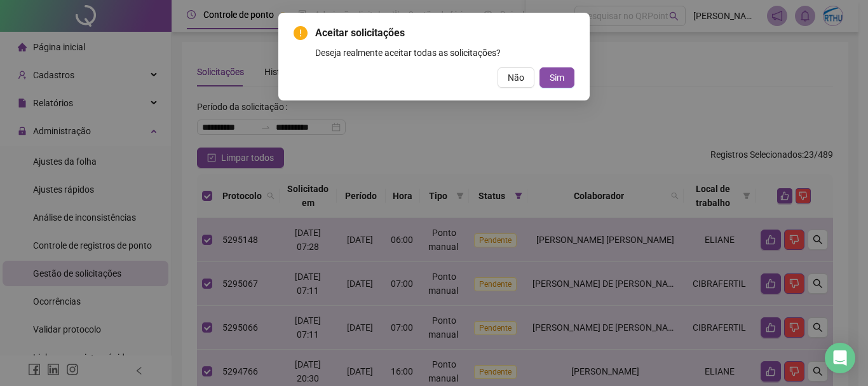 The image size is (868, 386). I want to click on span: Aceitar solicitações, so click(445, 33).